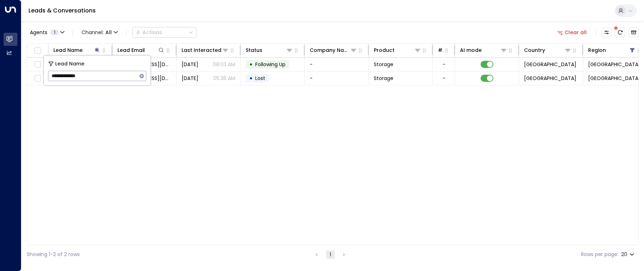  I want to click on span: Following Up, so click(270, 64).